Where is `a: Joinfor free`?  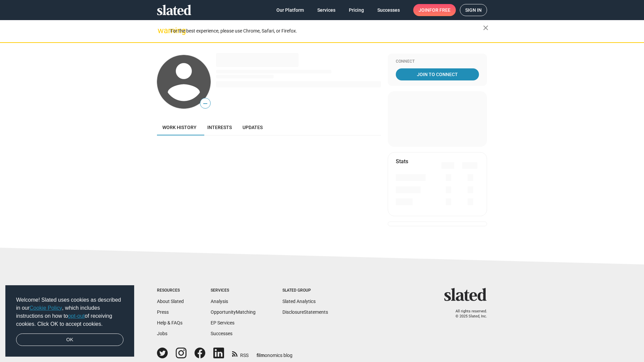 a: Joinfor free is located at coordinates (434, 10).